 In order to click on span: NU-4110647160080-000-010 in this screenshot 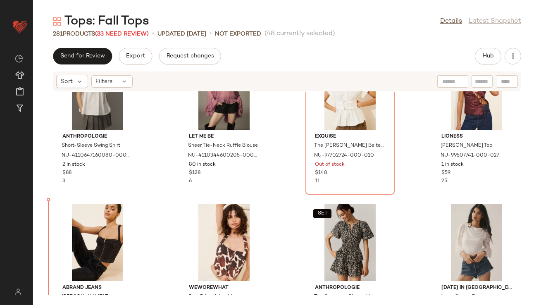, I will do `click(97, 156)`.